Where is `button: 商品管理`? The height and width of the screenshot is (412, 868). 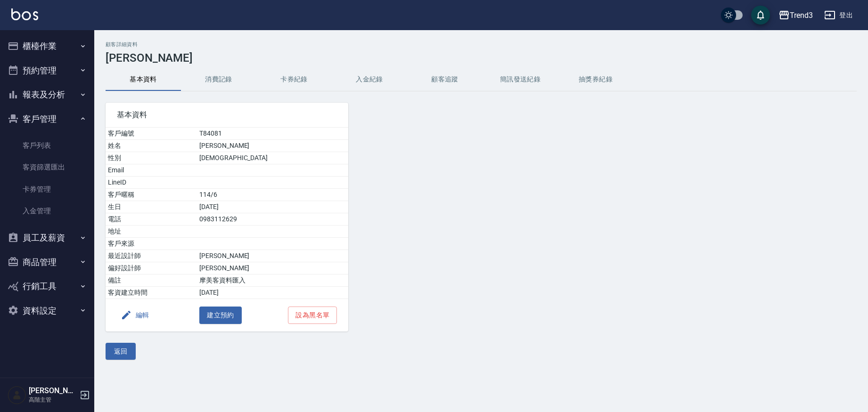
button: 商品管理 is located at coordinates (48, 262).